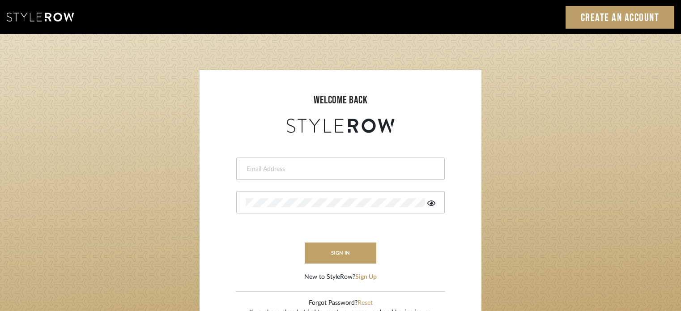 The height and width of the screenshot is (311, 681). I want to click on input: Email Address, so click(339, 169).